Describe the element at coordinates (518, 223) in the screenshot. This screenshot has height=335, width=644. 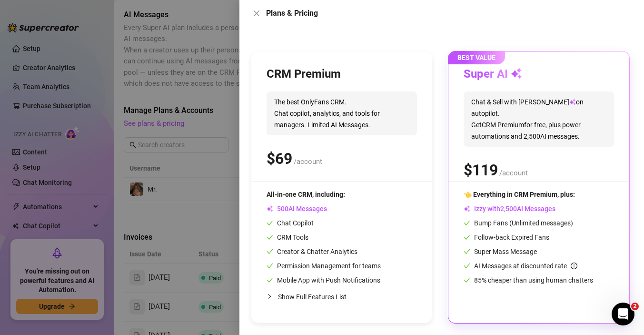
I see `span: Bump Fans (Unlimited messages)` at that location.